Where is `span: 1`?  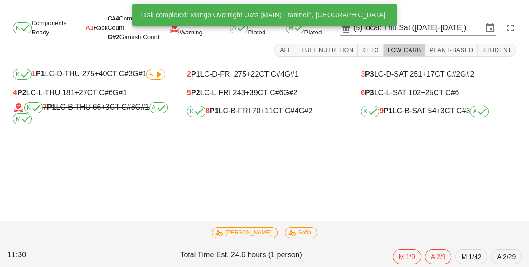 span: 1 is located at coordinates (33, 73).